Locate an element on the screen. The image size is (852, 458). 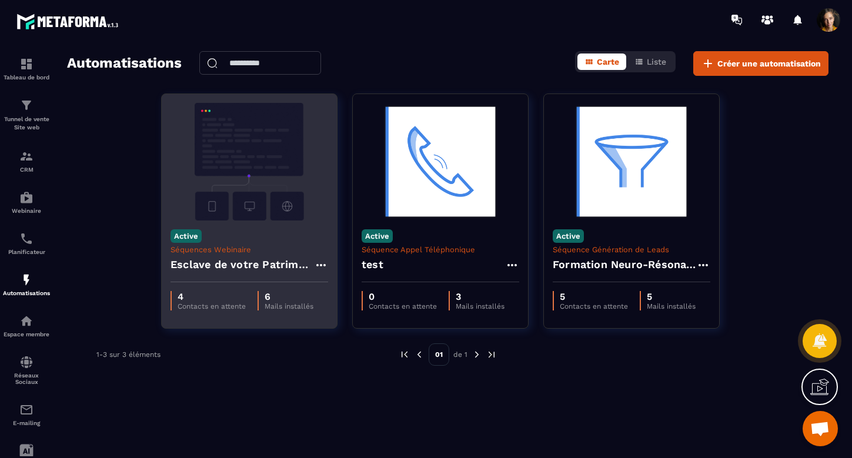
a: social-networksocial-networkRéseaux Sociaux is located at coordinates (26, 370).